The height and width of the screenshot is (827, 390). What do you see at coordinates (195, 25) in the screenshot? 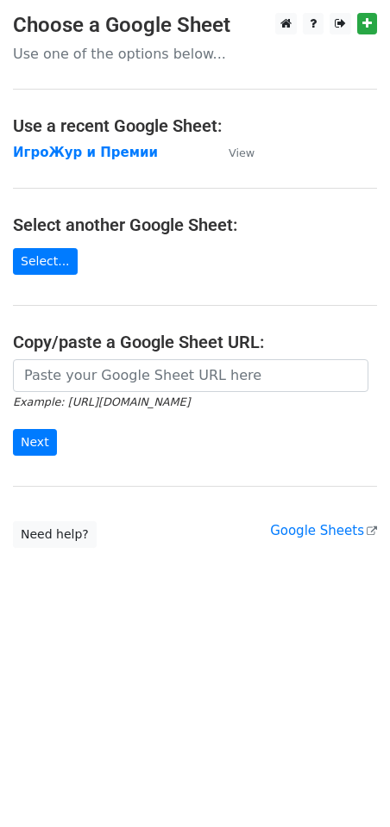
I see `h3: Choose a Google Sheet` at bounding box center [195, 25].